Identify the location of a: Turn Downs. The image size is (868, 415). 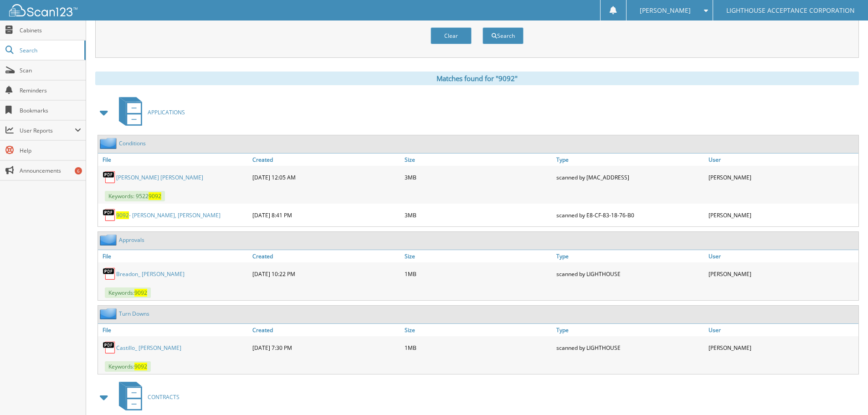
(134, 313).